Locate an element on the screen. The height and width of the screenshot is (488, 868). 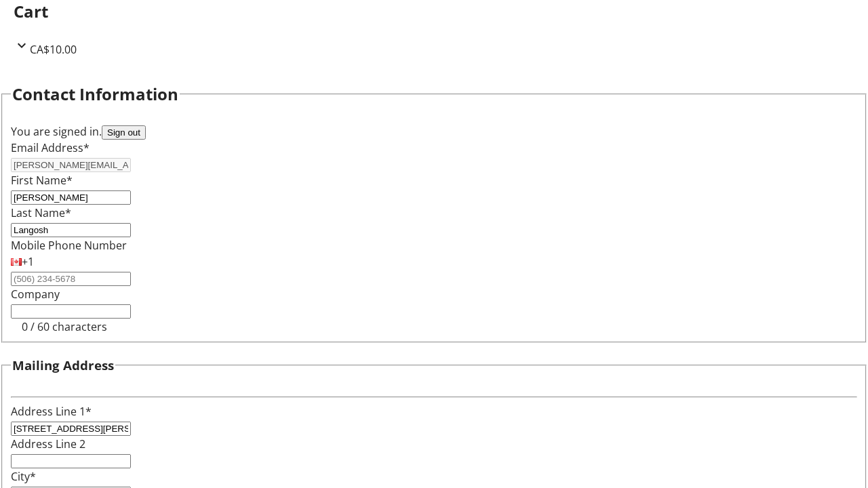
h2: Contact Information is located at coordinates (95, 94).